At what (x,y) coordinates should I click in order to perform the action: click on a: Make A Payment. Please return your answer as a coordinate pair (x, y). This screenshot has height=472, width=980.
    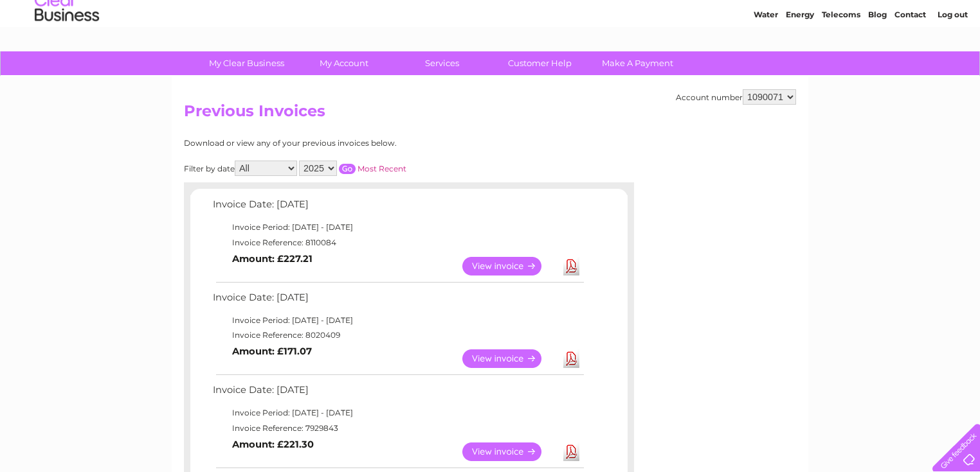
    Looking at the image, I should click on (637, 63).